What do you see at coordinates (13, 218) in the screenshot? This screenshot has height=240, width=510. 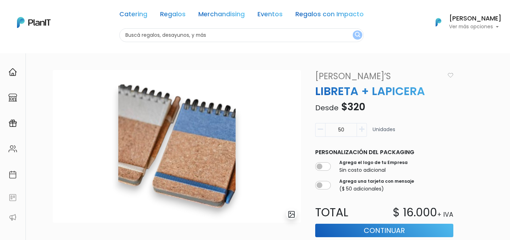 I see `img: partners-52edf745621dab592f3b2c58e3bca9d71375a7ef29c3b500c9f145b62cc070d4.svg` at bounding box center [13, 218].